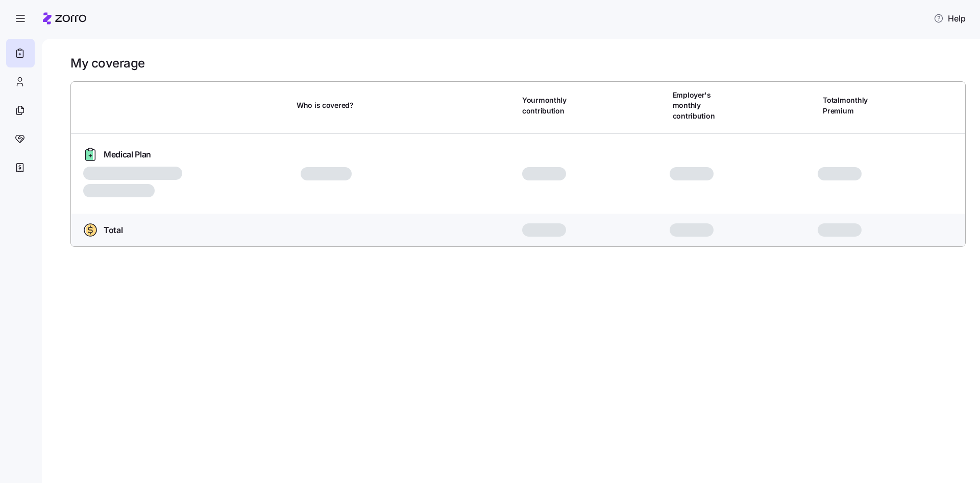  Describe the element at coordinates (856, 105) in the screenshot. I see `span: Total monthly Premium` at that location.